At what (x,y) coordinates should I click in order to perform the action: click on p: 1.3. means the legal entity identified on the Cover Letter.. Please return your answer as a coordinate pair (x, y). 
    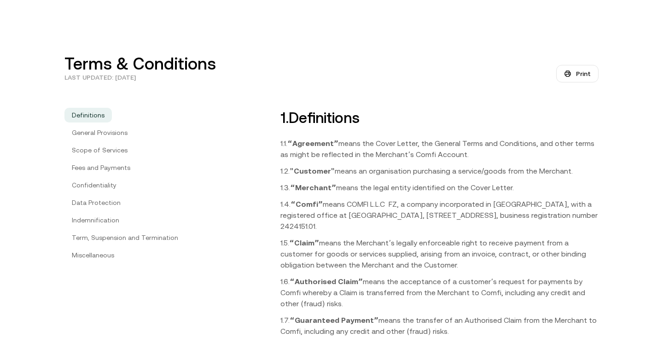
    Looking at the image, I should click on (439, 187).